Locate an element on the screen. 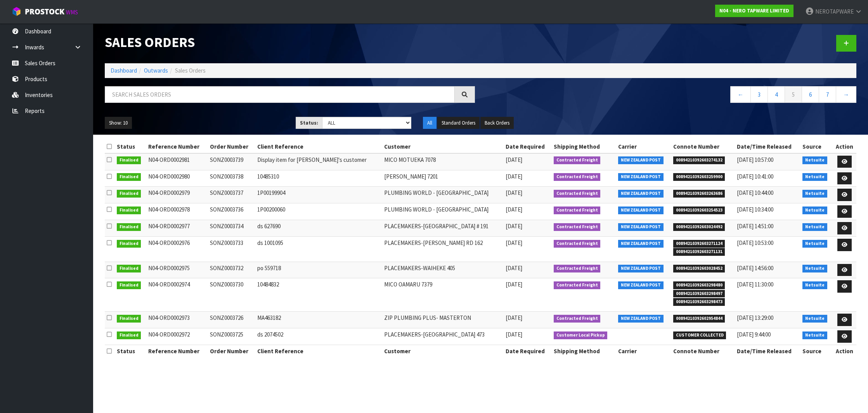 This screenshot has width=868, height=413. th: Carrier is located at coordinates (644, 146).